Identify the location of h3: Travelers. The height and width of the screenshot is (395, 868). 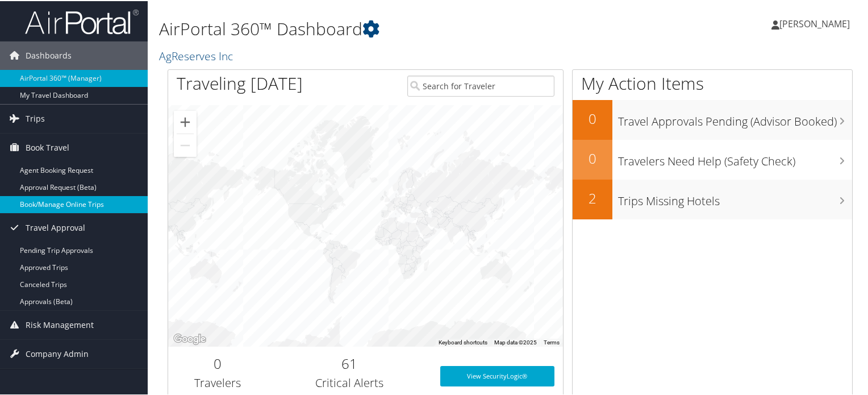
(217, 382).